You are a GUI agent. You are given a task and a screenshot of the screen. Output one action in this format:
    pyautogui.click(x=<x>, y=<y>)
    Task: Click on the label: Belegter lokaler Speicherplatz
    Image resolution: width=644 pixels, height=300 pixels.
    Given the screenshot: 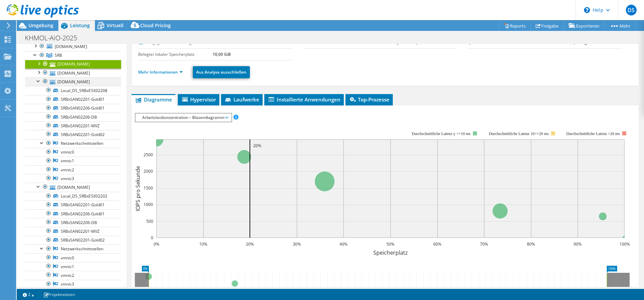 What is the action you would take?
    pyautogui.click(x=175, y=54)
    